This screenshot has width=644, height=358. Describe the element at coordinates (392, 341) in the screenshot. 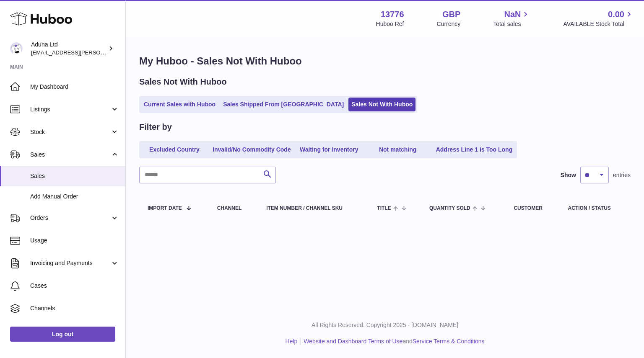

I see `li: and` at that location.